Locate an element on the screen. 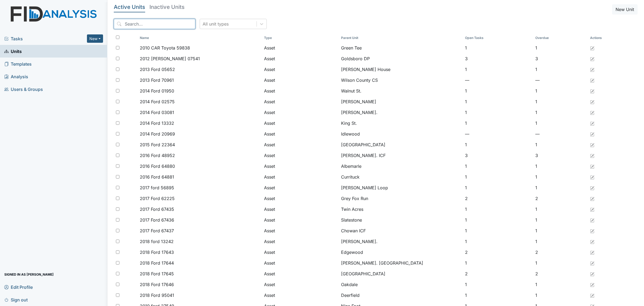 The height and width of the screenshot is (306, 644). span: 2018 Ford 17646 is located at coordinates (156, 284).